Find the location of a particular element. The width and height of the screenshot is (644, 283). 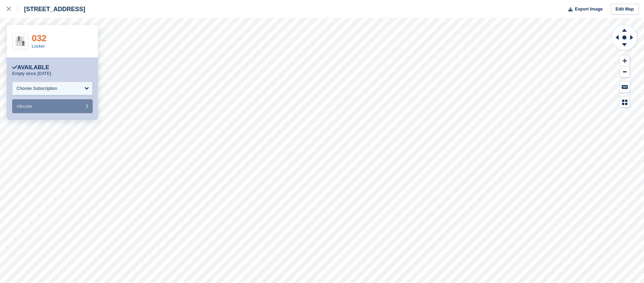

button: Keyboard Shortcuts is located at coordinates (624, 87).